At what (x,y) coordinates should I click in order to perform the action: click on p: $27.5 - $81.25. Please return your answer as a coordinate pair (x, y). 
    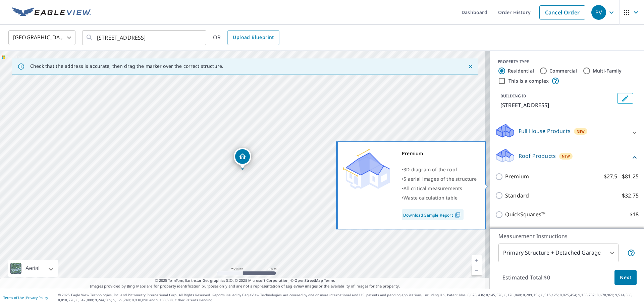
    Looking at the image, I should click on (621, 176).